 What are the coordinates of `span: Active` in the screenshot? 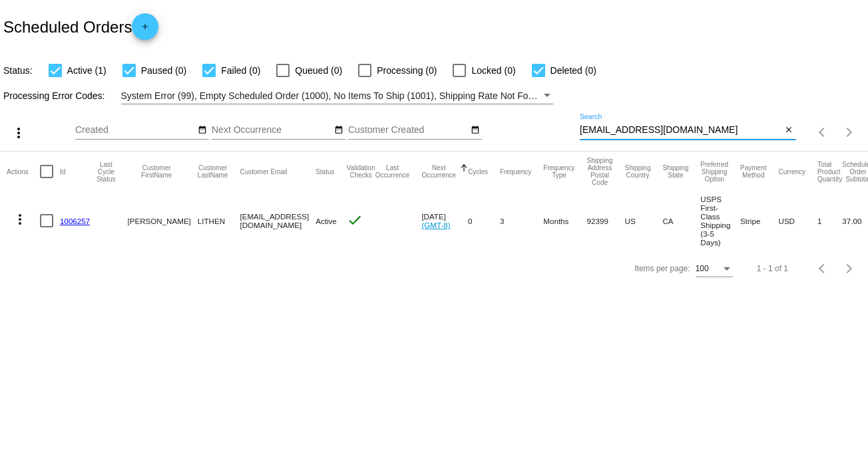 It's located at (326, 221).